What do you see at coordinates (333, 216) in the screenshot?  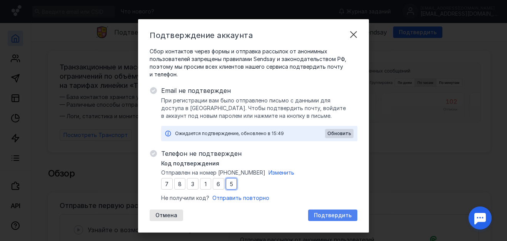 I see `span: Подтвердить` at bounding box center [333, 216].